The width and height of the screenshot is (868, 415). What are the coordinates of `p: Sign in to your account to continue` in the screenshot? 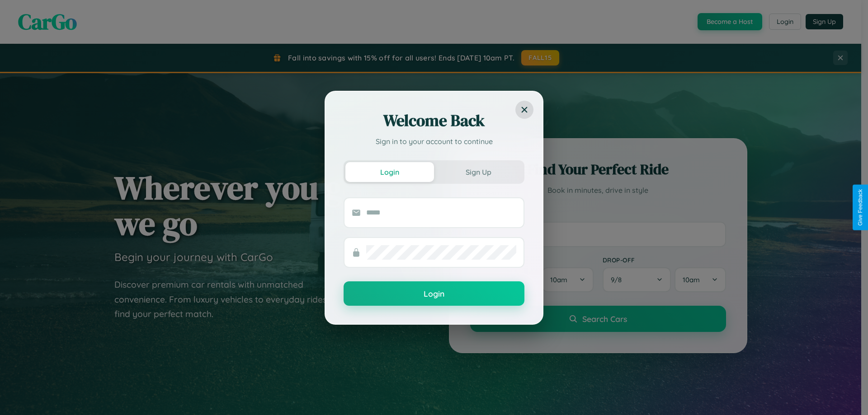 It's located at (434, 141).